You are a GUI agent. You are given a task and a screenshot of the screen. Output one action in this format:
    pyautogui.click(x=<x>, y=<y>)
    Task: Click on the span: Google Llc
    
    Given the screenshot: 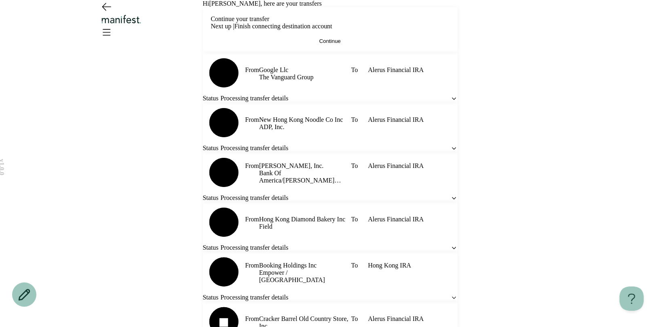 What is the action you would take?
    pyautogui.click(x=305, y=70)
    